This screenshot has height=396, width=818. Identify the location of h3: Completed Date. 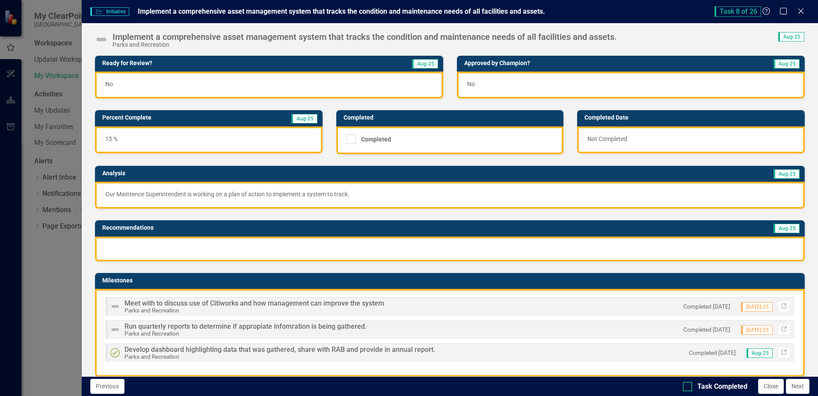
(693, 117).